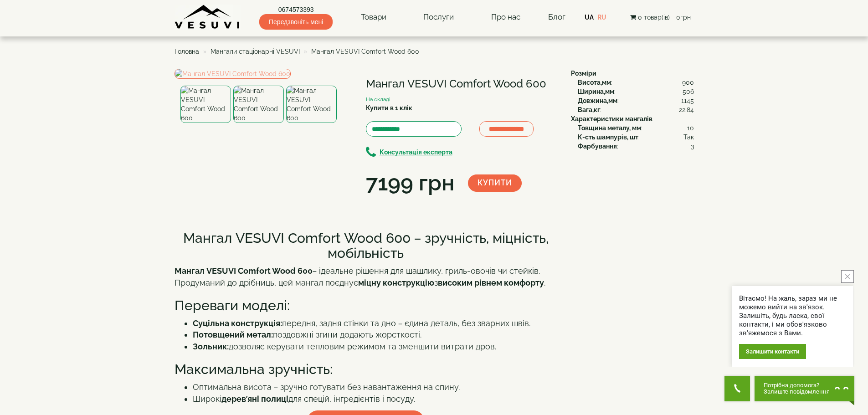  I want to click on a: UA, so click(589, 17).